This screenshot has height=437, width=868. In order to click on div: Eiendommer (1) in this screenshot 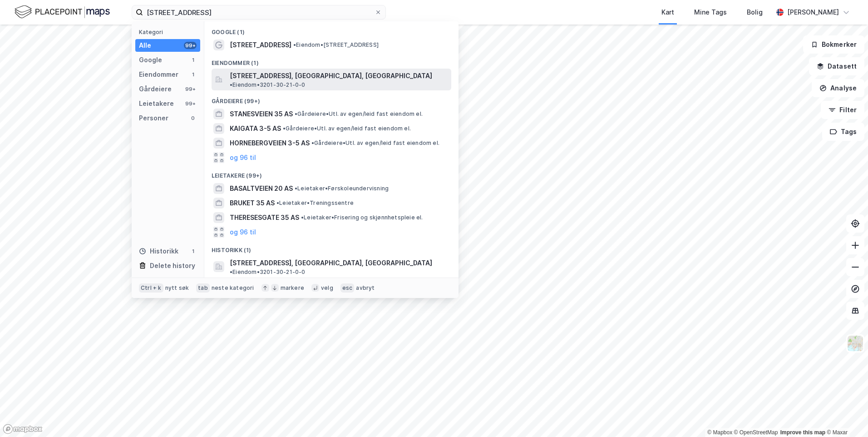, I will do `click(331, 61)`.